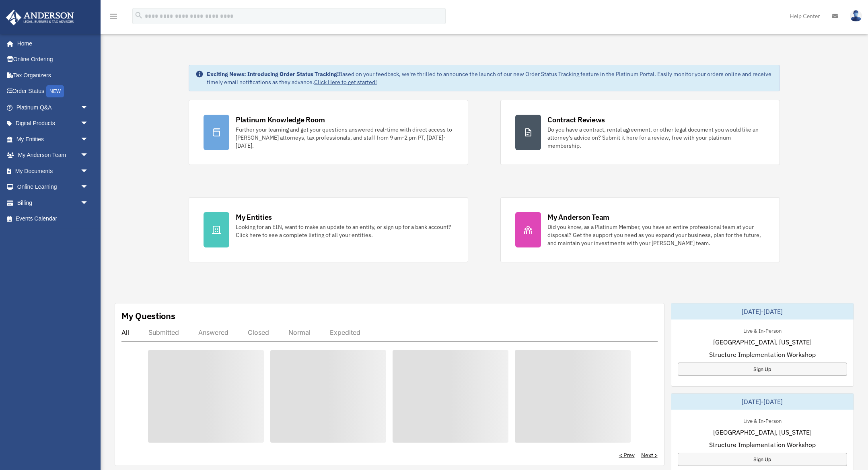 The width and height of the screenshot is (868, 470). What do you see at coordinates (490, 78) in the screenshot?
I see `div: Based on your feedback, we're thrilled to announce the launch of our new Order Status Tracking fe...` at bounding box center [490, 78].